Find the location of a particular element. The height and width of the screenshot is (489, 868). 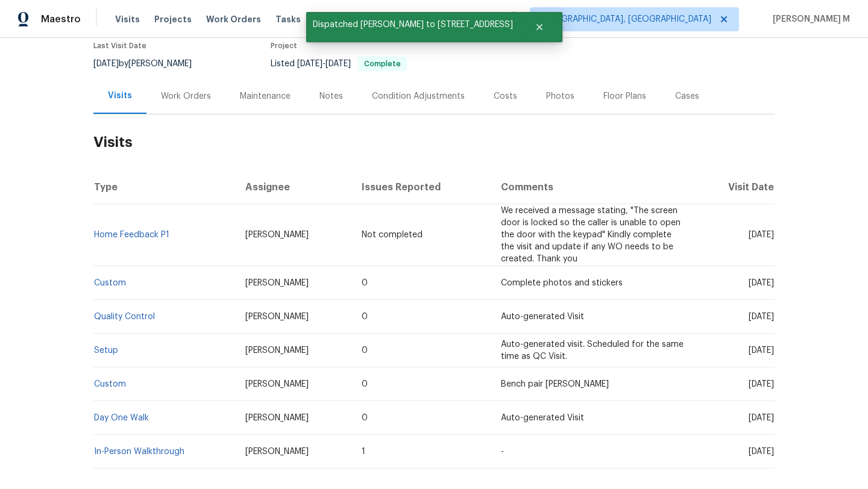

a: Setup is located at coordinates (106, 351).